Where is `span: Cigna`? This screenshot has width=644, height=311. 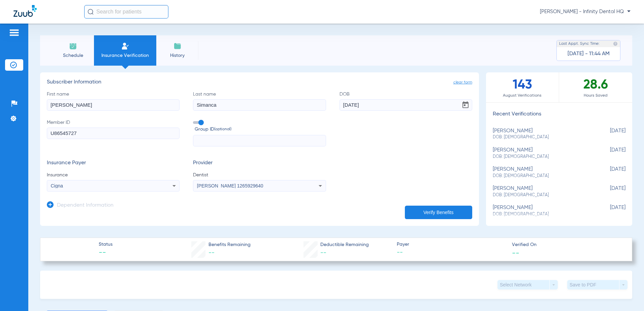 span: Cigna is located at coordinates (57, 185).